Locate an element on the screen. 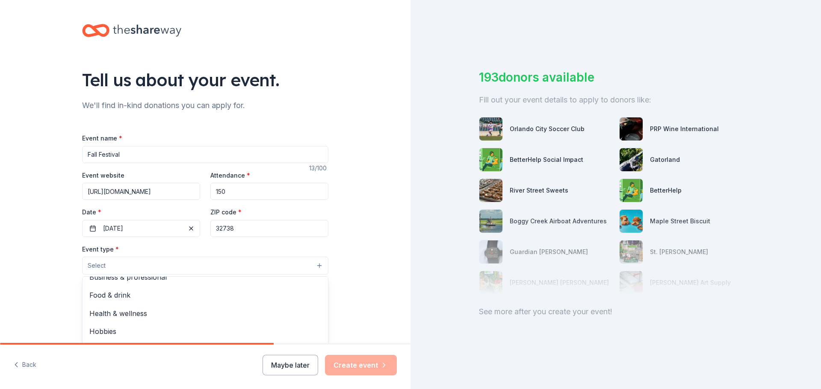 This screenshot has height=389, width=821. span: Food & drink is located at coordinates (205, 295).